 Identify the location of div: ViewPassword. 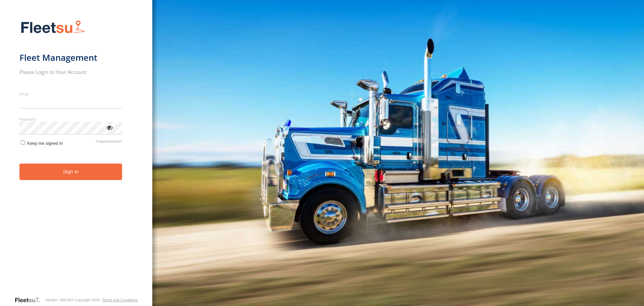
(109, 127).